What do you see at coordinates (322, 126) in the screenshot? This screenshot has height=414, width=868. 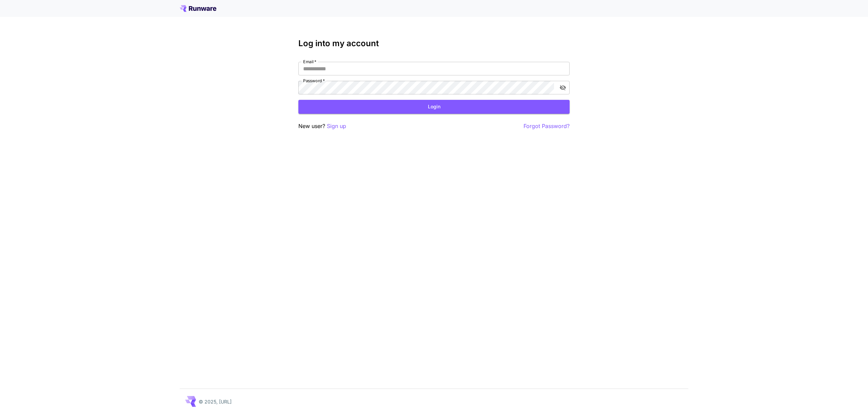 I see `p: New user?` at bounding box center [322, 126].